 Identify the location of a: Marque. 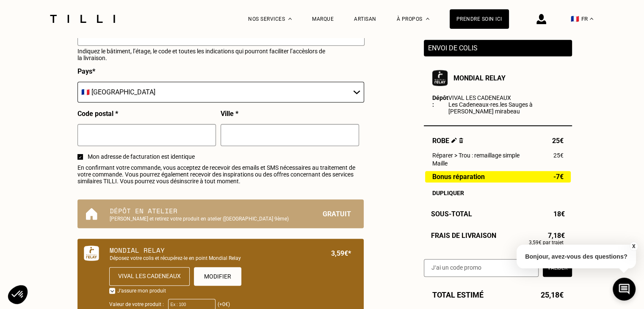
(322, 19).